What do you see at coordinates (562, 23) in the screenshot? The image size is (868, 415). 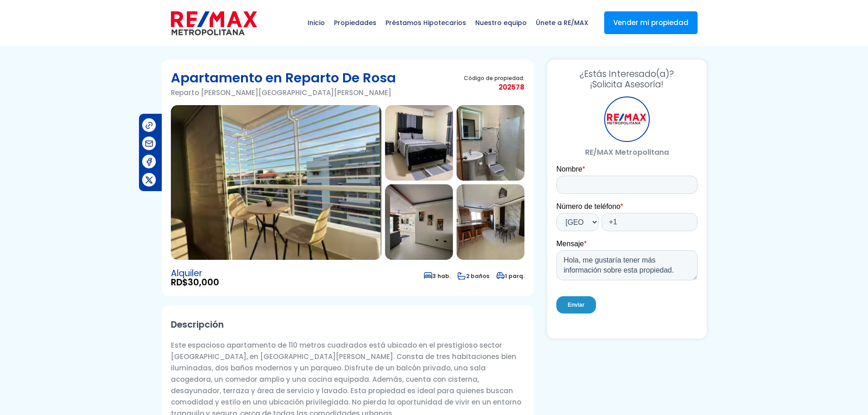 I see `span: Únete a RE/MAX` at bounding box center [562, 23].